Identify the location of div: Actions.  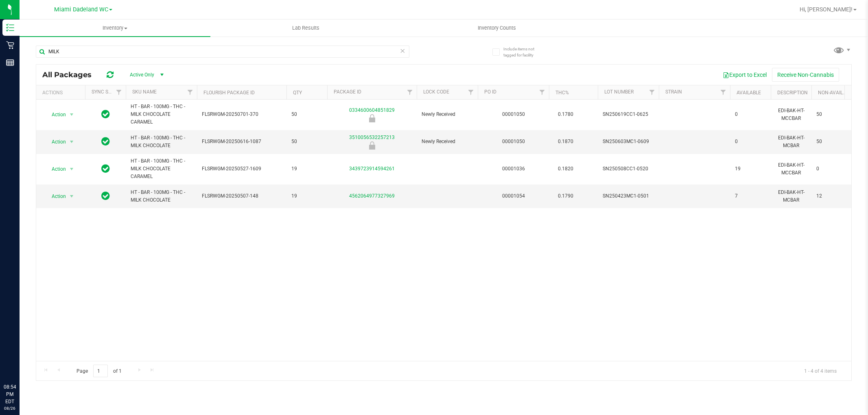
(62, 93).